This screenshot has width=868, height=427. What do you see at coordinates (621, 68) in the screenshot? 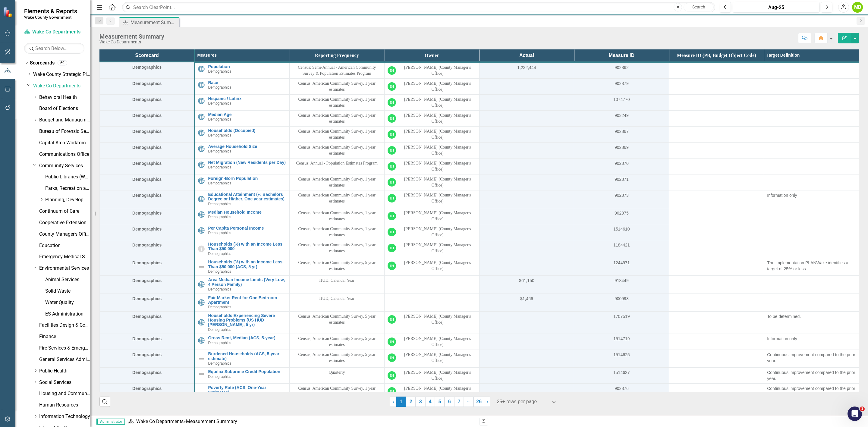
I see `div: 902862` at bounding box center [621, 68].